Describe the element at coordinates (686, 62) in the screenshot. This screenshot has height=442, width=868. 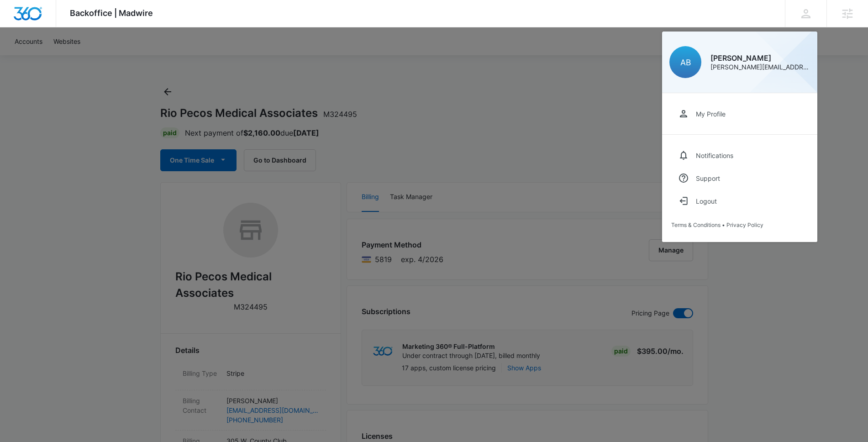
I see `span: AB` at that location.